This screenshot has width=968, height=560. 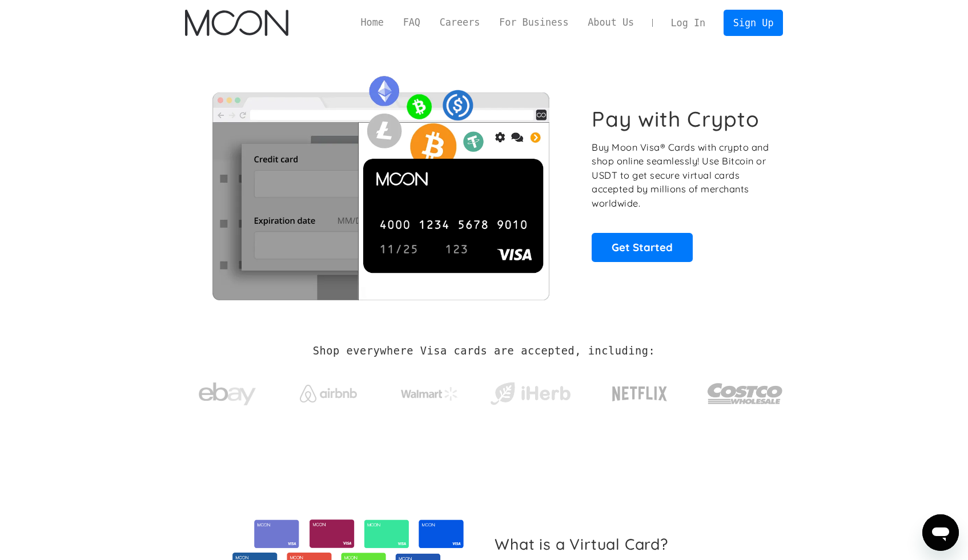 What do you see at coordinates (484, 351) in the screenshot?
I see `h2: Shop everywhere Visa cards are accepted, including:` at bounding box center [484, 351].